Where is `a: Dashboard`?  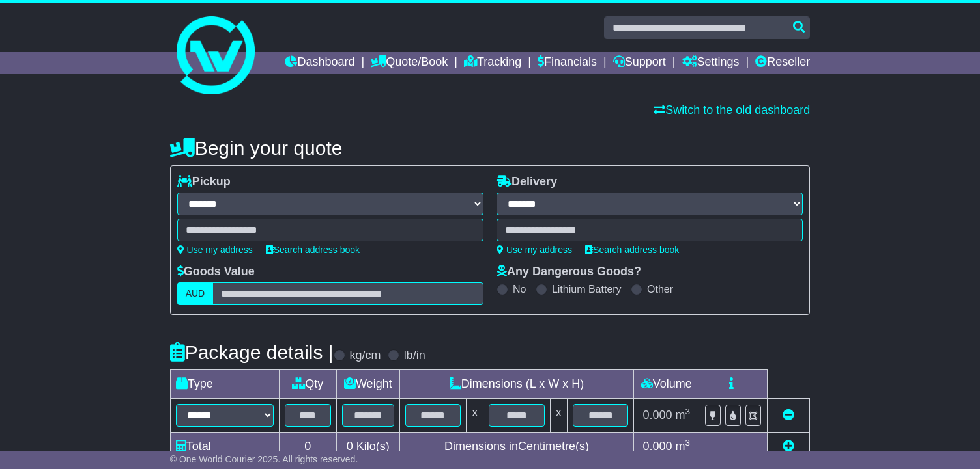 a: Dashboard is located at coordinates (319, 63).